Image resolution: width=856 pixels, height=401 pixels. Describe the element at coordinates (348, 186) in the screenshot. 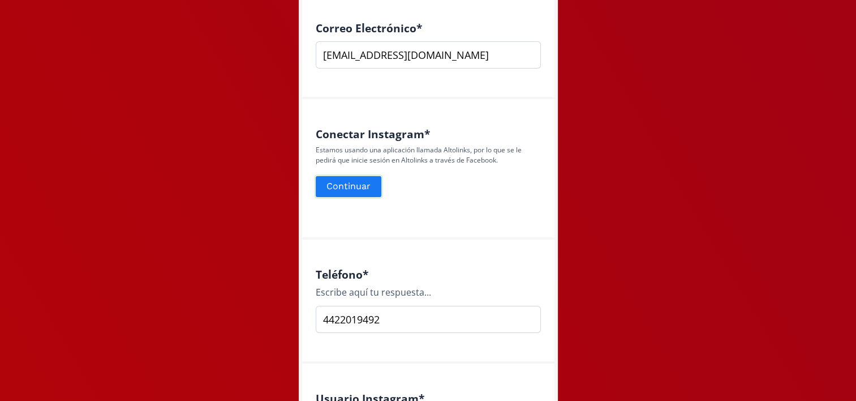

I see `button: Continuar` at that location.